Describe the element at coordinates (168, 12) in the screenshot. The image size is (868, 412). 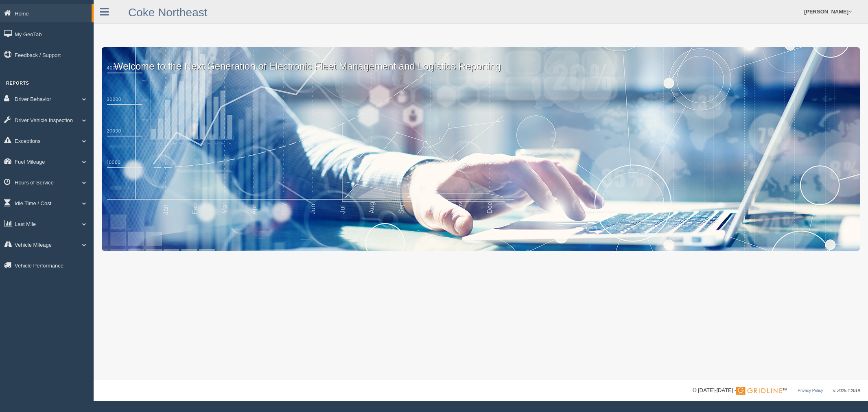
I see `a: Coke Northeast` at that location.